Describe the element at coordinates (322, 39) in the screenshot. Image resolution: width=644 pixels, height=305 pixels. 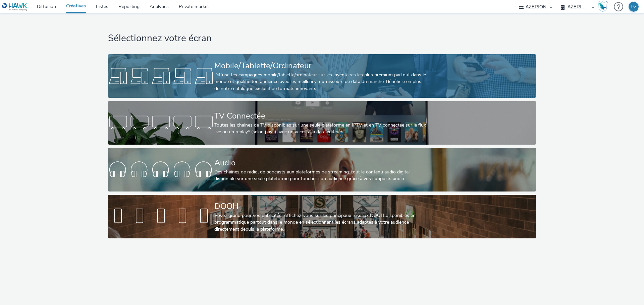
I see `h1: Sélectionnez votre écran` at that location.